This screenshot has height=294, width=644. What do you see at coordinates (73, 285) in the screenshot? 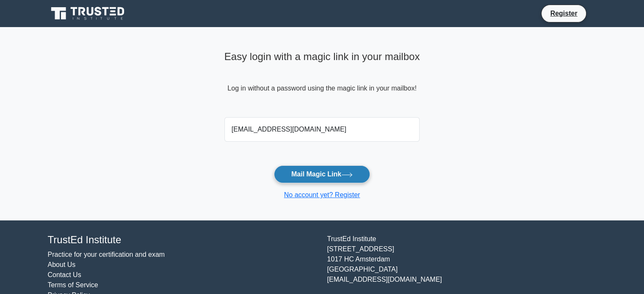
I see `a: Terms of Service` at bounding box center [73, 285].